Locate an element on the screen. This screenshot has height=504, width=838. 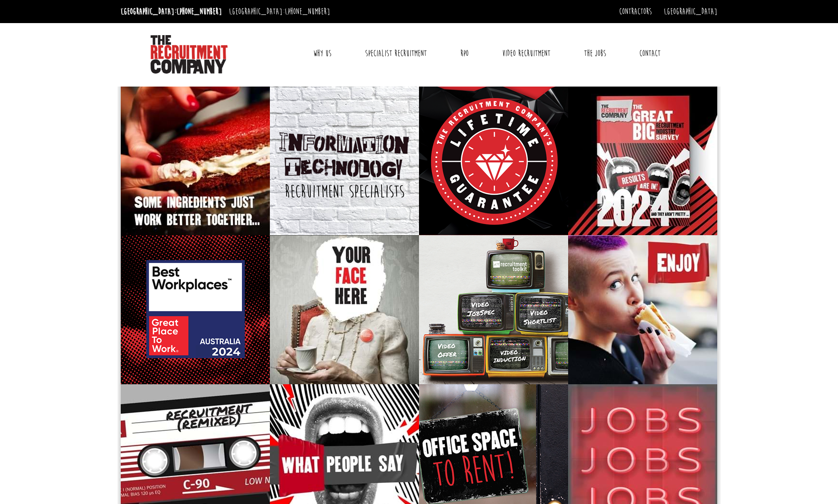
a: Specialist Recruitment is located at coordinates (396, 53).